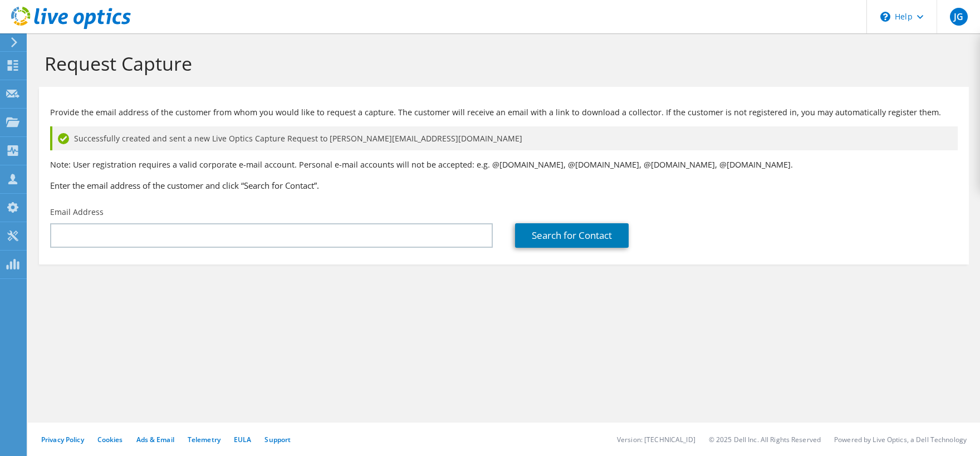  I want to click on li: Powered by Live Optics, a Dell Technology, so click(900, 439).